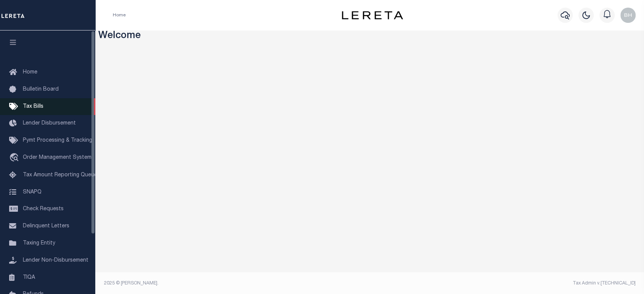  Describe the element at coordinates (39, 243) in the screenshot. I see `span: Taxing Entity` at that location.